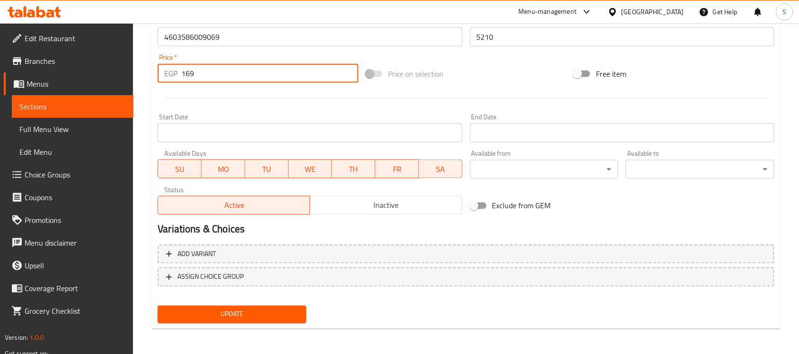 This screenshot has height=354, width=799. Describe the element at coordinates (466, 254) in the screenshot. I see `button: Add variant` at that location.